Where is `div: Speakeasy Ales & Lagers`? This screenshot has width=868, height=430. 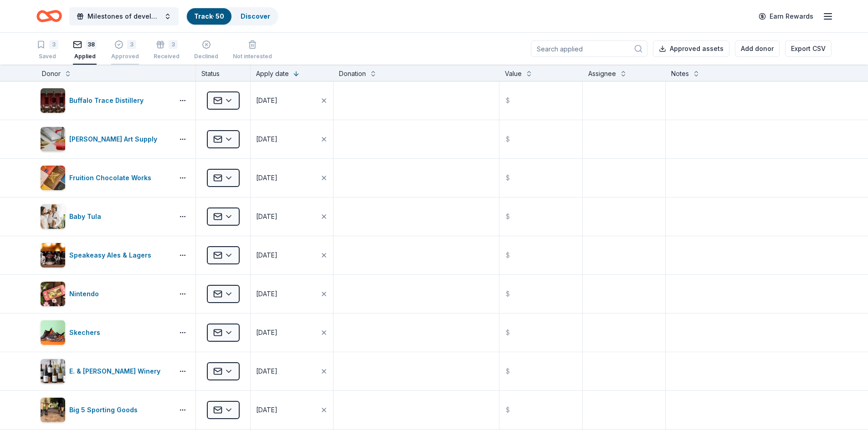 div: Speakeasy Ales & Lagers is located at coordinates (112, 255).